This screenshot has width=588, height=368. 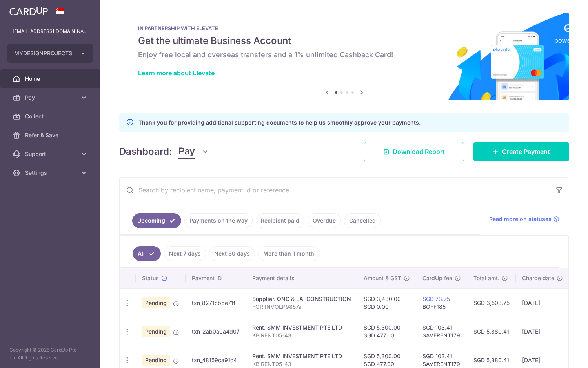 I want to click on input: Search by recipient name, payment id or reference, so click(x=335, y=190).